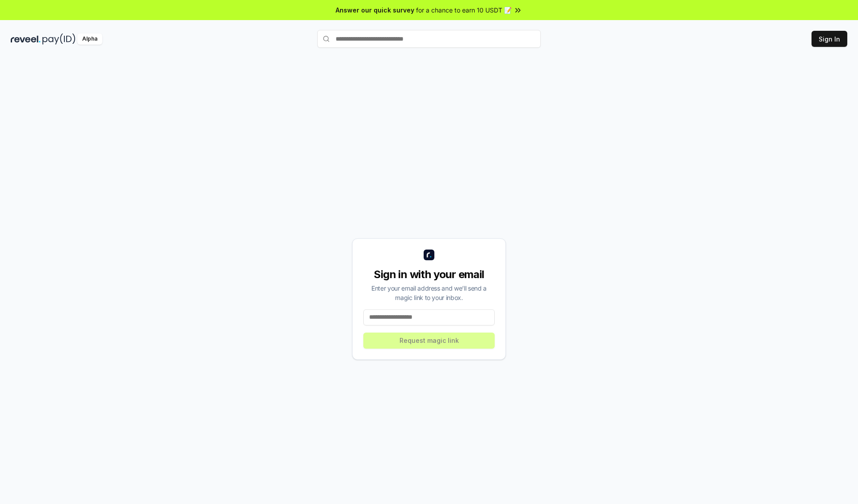  What do you see at coordinates (375, 10) in the screenshot?
I see `span: Answer our quick survey` at bounding box center [375, 10].